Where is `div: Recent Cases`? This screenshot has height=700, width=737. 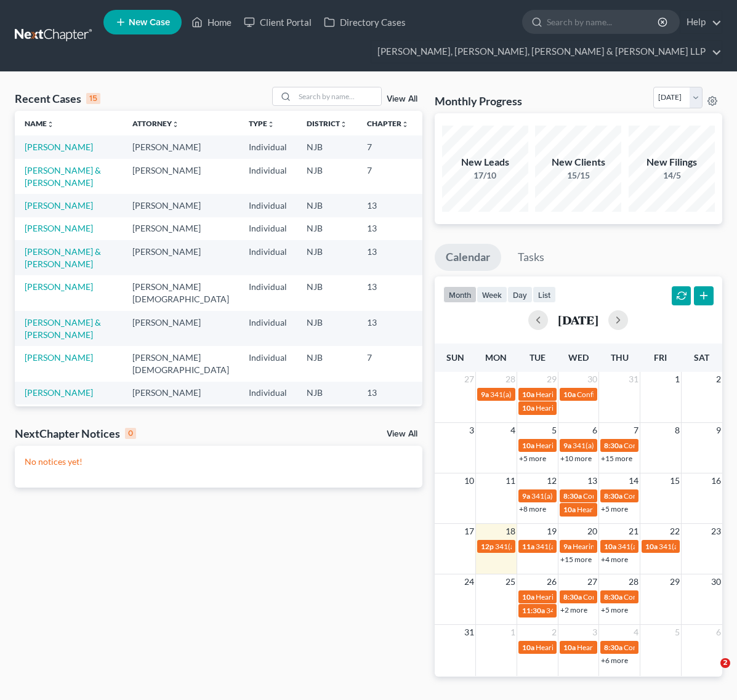 div: Recent Cases is located at coordinates (57, 98).